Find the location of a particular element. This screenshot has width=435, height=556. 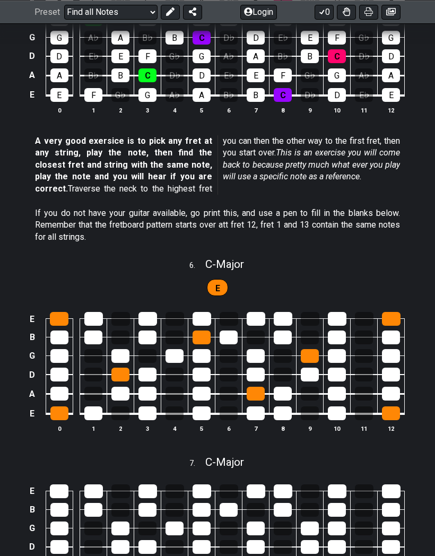

button: Edit Preset is located at coordinates (170, 12).